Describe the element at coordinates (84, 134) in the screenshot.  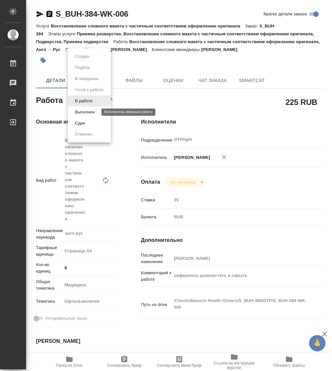
I see `button: Отменен` at that location.